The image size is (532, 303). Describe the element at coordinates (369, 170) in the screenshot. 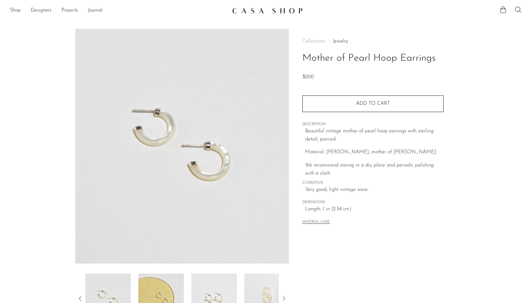

I see `em: We recommend storing in a dry place and periodic polishing with a cloth.` at that location.